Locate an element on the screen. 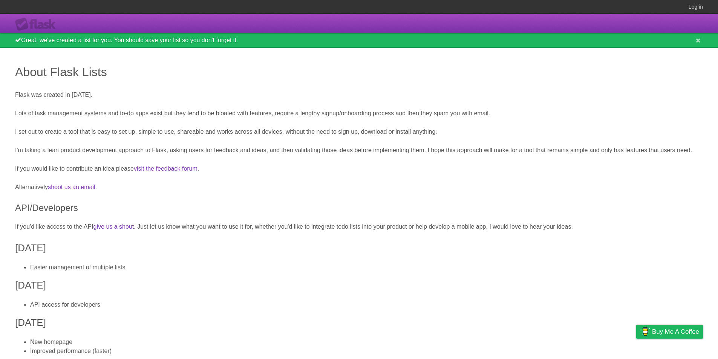 This screenshot has height=359, width=718. h1: About Flask Lists is located at coordinates (359, 72).